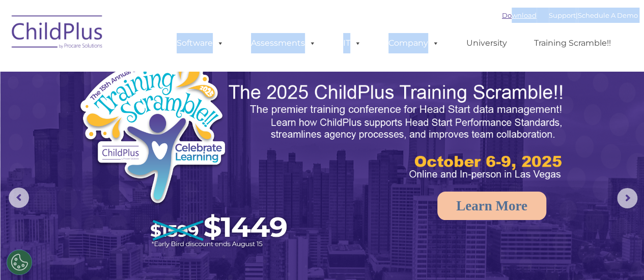  Describe the element at coordinates (157, 71) in the screenshot. I see `span: Last name` at that location.